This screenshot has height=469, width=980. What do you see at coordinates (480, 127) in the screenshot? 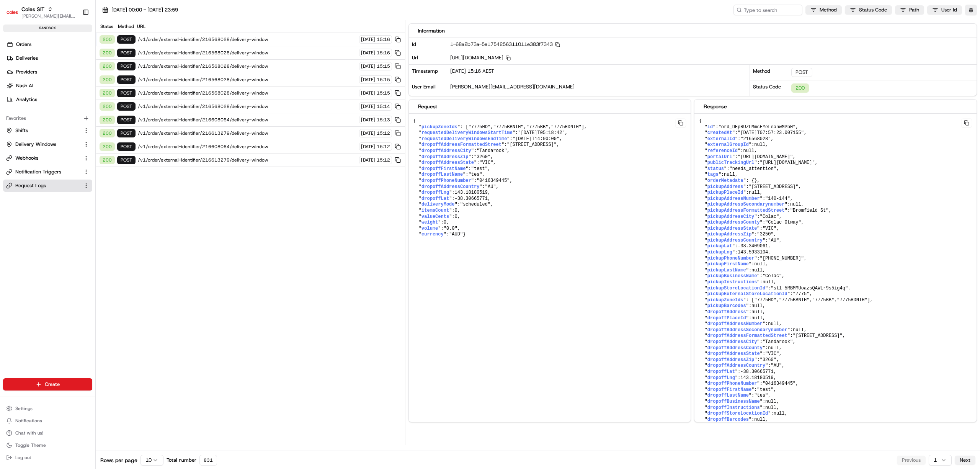
I see `span: "7775HD"` at bounding box center [480, 127].